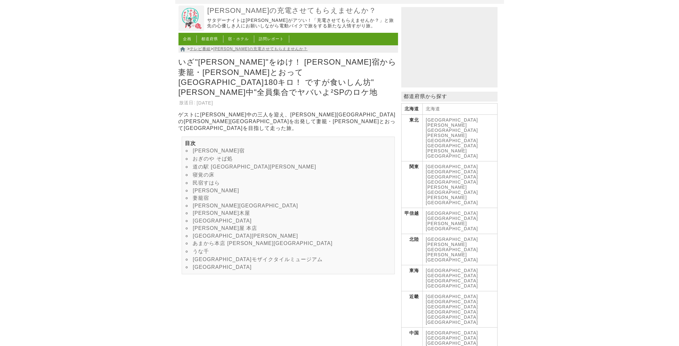  Describe the element at coordinates (272, 39) in the screenshot. I see `a: 訪問レポート` at that location.